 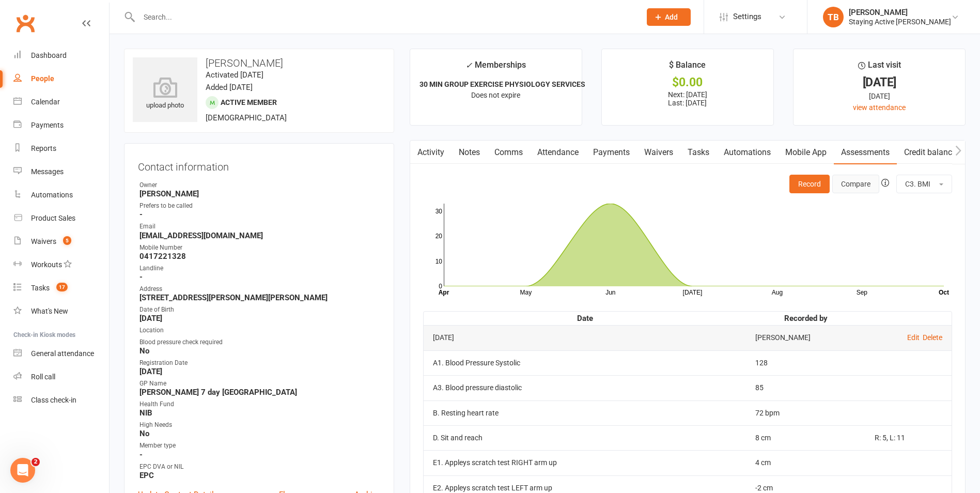 I want to click on span: 17, so click(x=62, y=287).